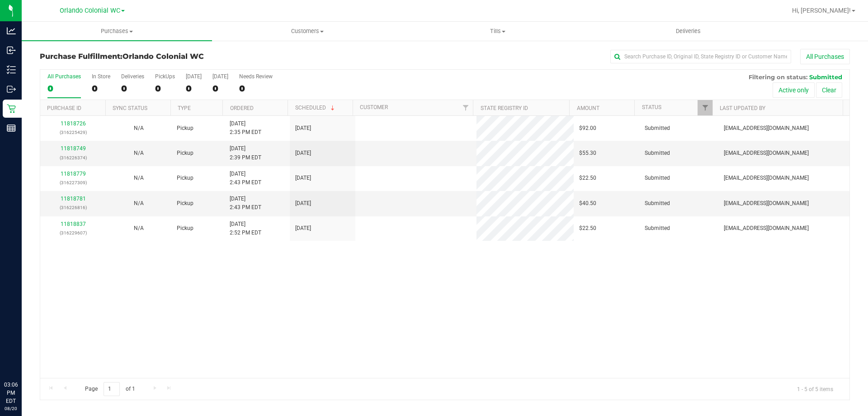  What do you see at coordinates (174, 57) in the screenshot?
I see `h3: Purchase Fulfillment:` at bounding box center [174, 57].